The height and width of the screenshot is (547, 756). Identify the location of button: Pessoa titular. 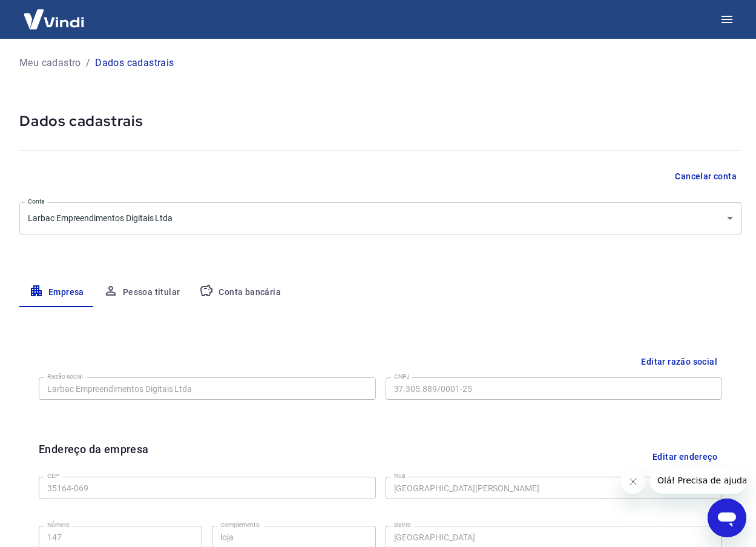
(141, 293).